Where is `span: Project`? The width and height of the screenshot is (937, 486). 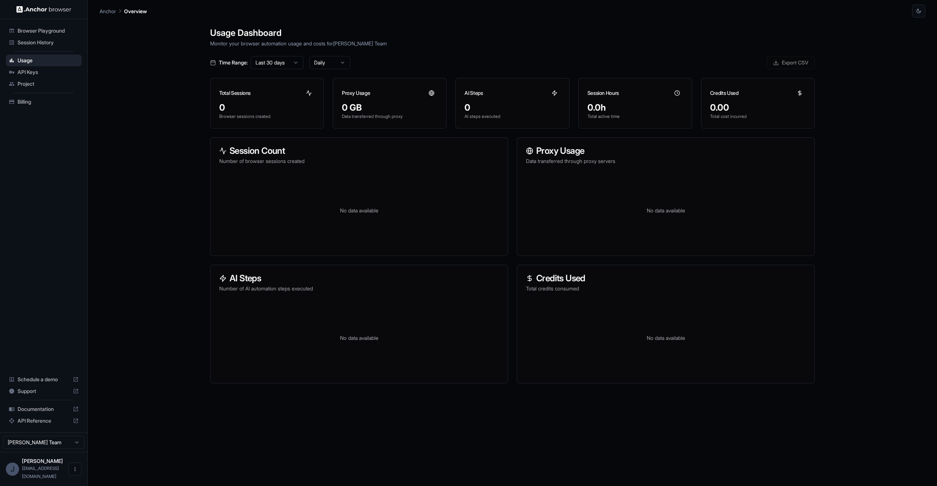
span: Project is located at coordinates (48, 84).